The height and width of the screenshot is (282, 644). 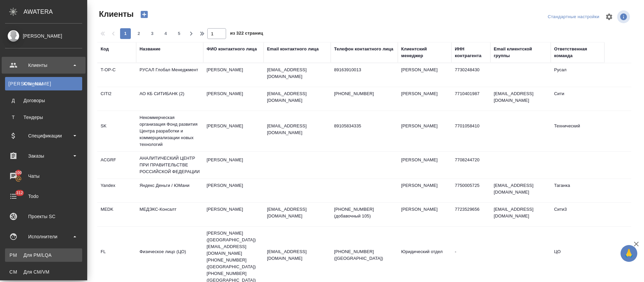 What do you see at coordinates (578, 131) in the screenshot?
I see `td: Технический` at bounding box center [578, 131].